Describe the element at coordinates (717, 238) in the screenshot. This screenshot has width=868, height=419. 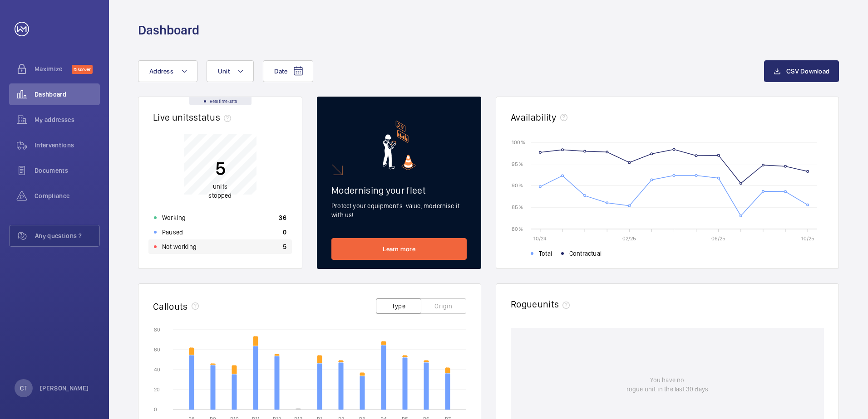
I see `text: 06/25` at that location.